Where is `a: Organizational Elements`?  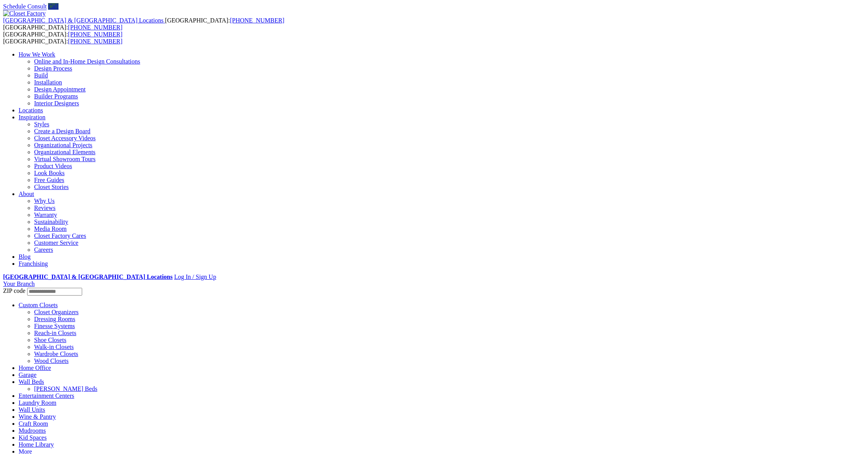
a: Organizational Elements is located at coordinates (65, 152).